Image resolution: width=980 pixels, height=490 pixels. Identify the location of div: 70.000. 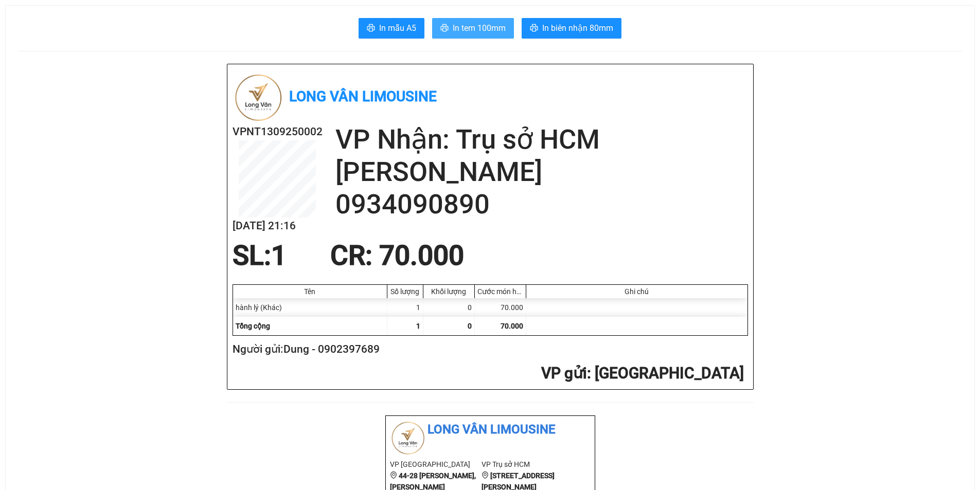
(501, 307).